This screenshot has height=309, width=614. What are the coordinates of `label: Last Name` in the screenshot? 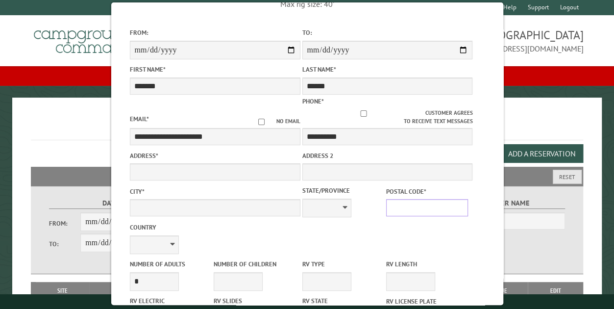 It's located at (387, 69).